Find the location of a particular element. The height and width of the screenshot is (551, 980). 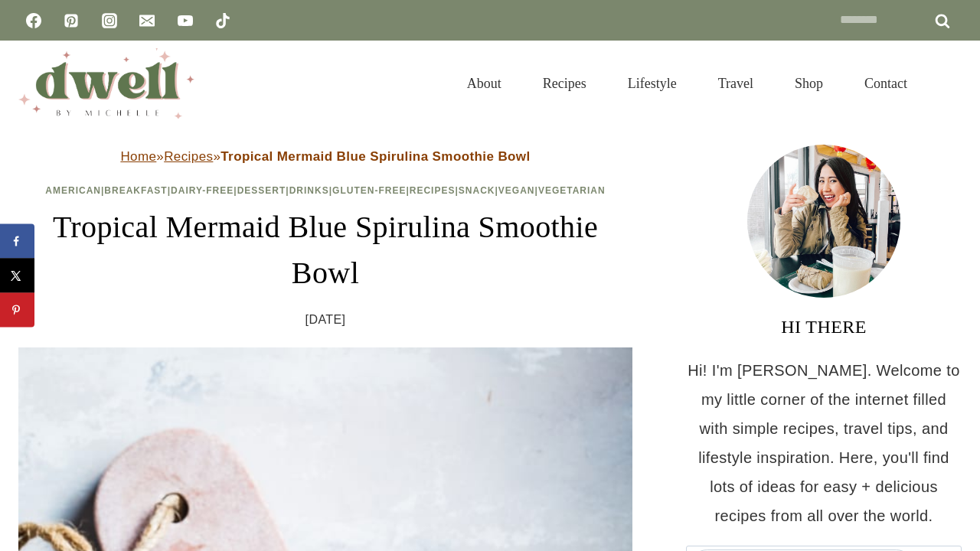

button: View Search Form is located at coordinates (949, 83).